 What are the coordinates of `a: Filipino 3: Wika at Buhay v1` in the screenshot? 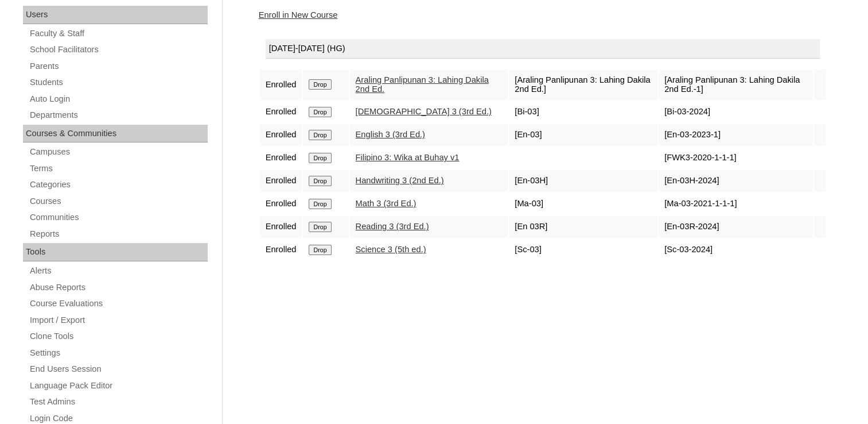 It's located at (407, 157).